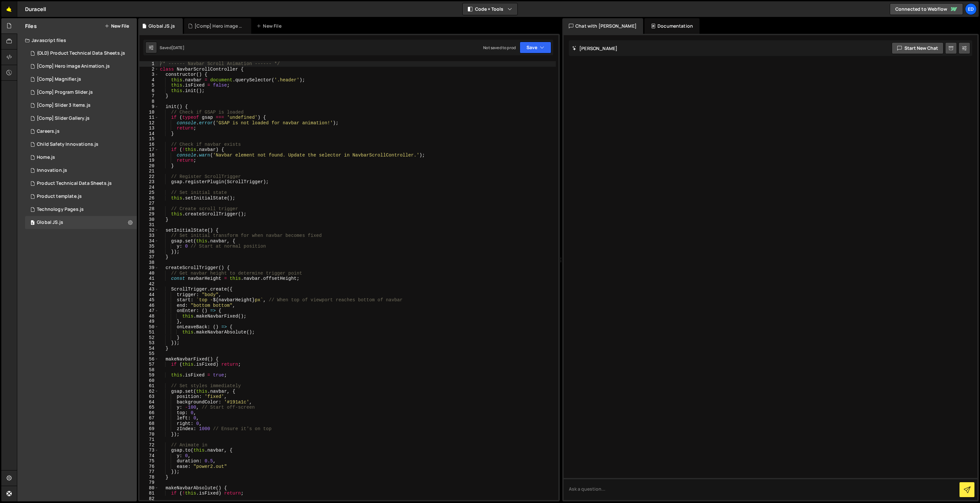 This screenshot has height=503, width=980. What do you see at coordinates (536, 47) in the screenshot?
I see `button: Save` at bounding box center [536, 47].